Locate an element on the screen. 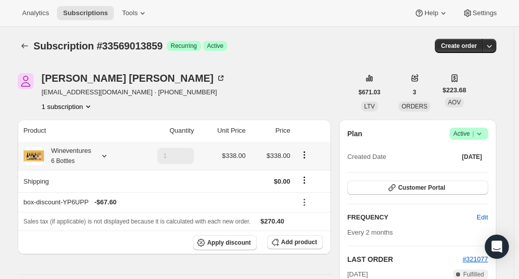 The width and height of the screenshot is (519, 279). div: Open Intercom Messenger is located at coordinates (497, 246).